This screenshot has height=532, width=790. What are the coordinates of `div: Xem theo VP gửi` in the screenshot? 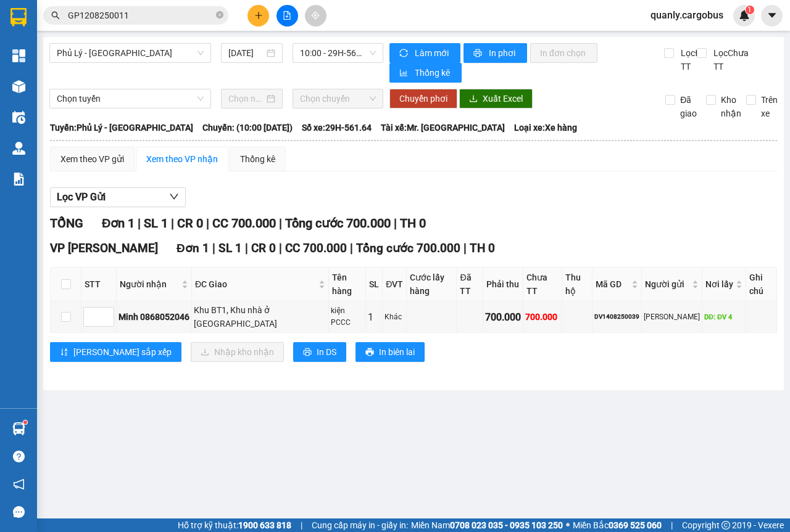 It's located at (92, 159).